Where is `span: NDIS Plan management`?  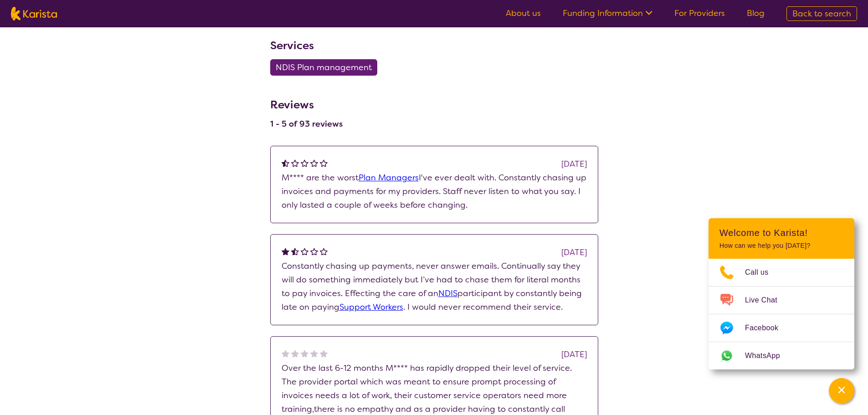 span: NDIS Plan management is located at coordinates (323, 67).